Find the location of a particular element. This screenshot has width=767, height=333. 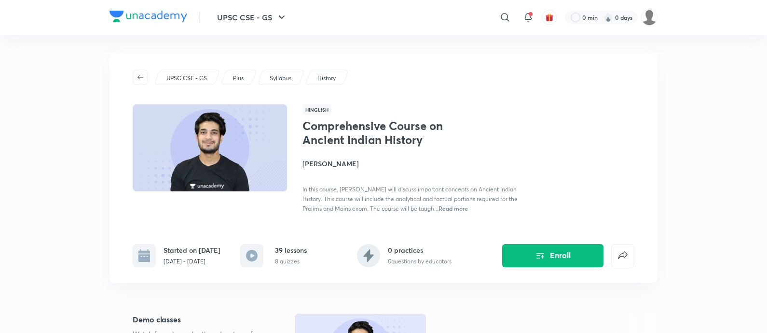

img: Thumbnail is located at coordinates (210, 148).